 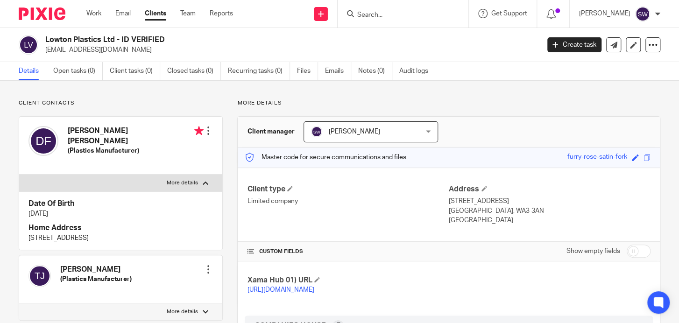 I want to click on span: Get Support, so click(x=509, y=14).